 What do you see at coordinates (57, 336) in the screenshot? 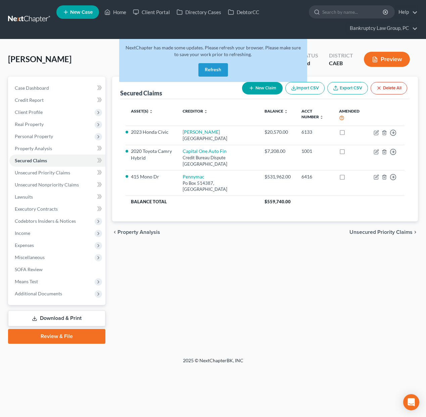
I see `a: Review & File` at bounding box center [57, 336].